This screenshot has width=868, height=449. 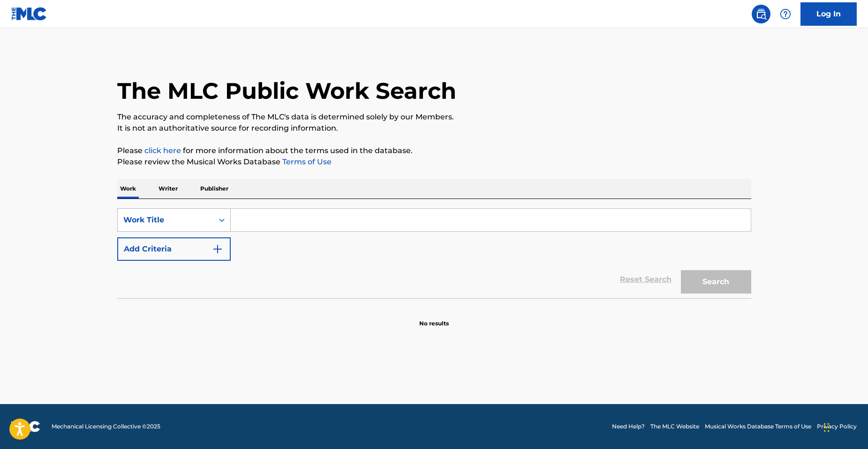 What do you see at coordinates (785, 14) in the screenshot?
I see `div: Help` at bounding box center [785, 14].